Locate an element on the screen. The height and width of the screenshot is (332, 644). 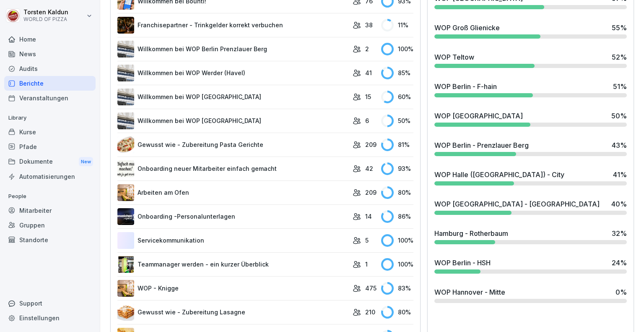
p: 14 is located at coordinates (368, 216).